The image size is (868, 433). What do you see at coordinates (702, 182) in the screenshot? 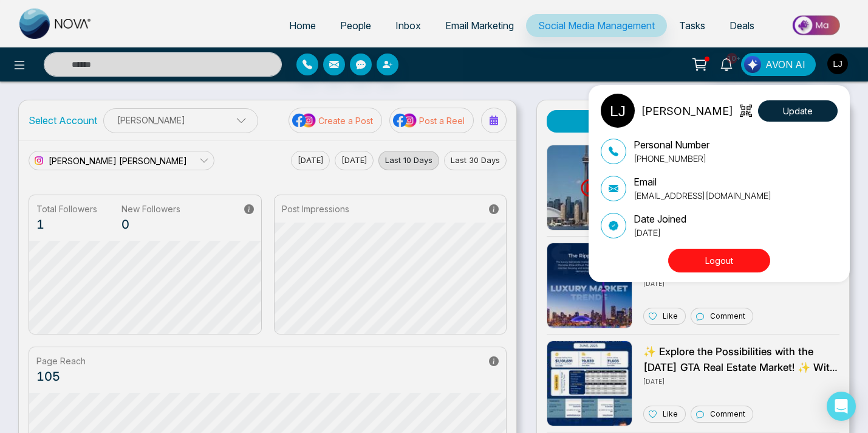
I see `p: Email` at bounding box center [702, 182].